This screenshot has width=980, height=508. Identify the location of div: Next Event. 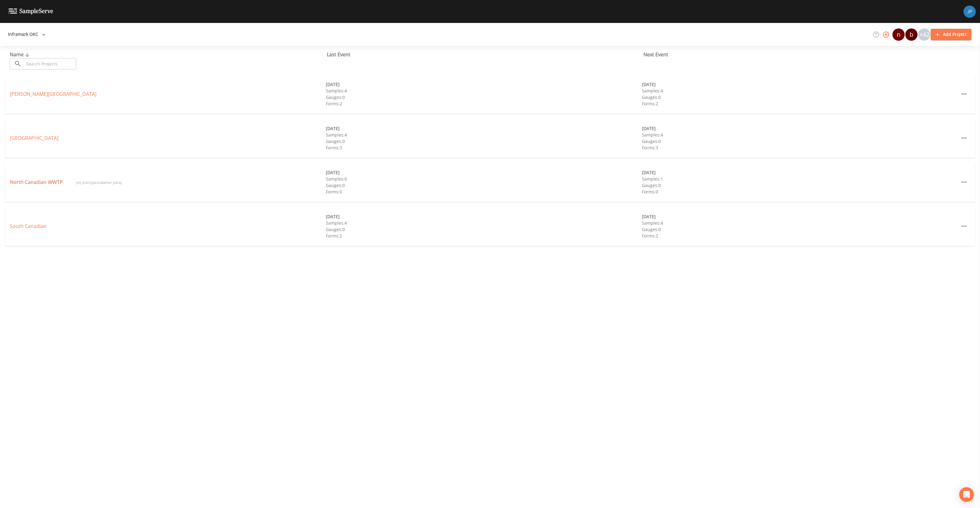
(802, 55).